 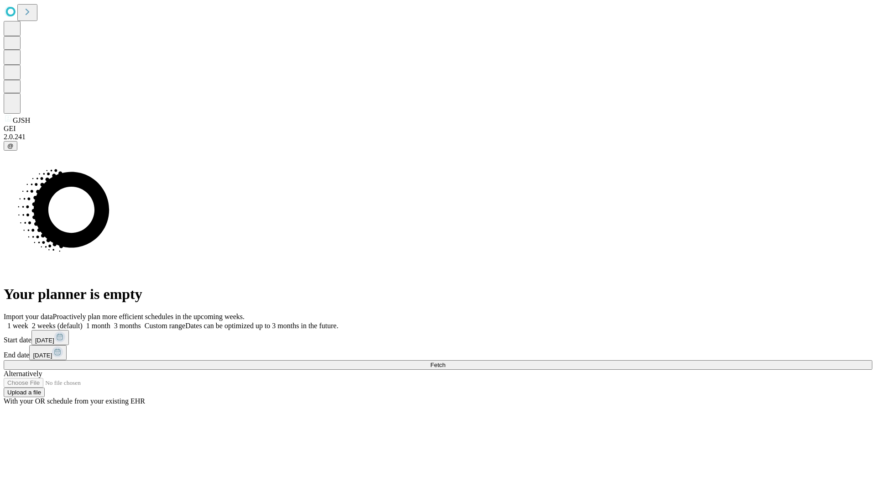 I want to click on span: Dates can be optimized up to 3 months in the future., so click(x=261, y=325).